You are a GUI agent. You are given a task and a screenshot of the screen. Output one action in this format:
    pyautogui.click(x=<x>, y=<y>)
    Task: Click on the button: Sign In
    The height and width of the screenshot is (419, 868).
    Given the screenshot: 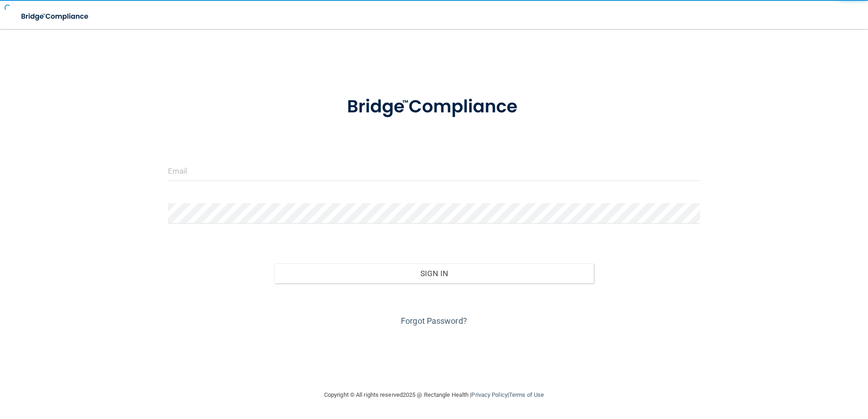 What is the action you would take?
    pyautogui.click(x=434, y=274)
    